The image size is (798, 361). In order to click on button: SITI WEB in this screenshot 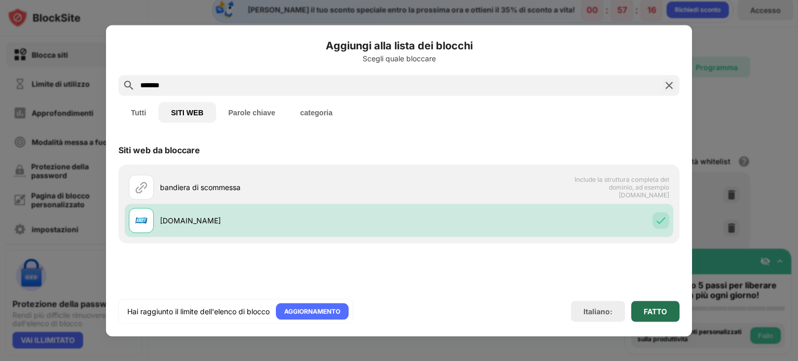, I will do `click(187, 112)`.